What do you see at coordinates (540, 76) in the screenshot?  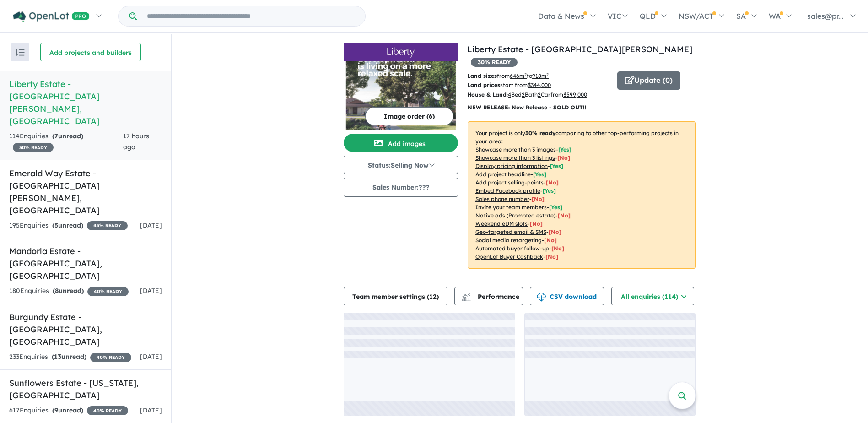 I see `u: 918 m` at bounding box center [540, 76].